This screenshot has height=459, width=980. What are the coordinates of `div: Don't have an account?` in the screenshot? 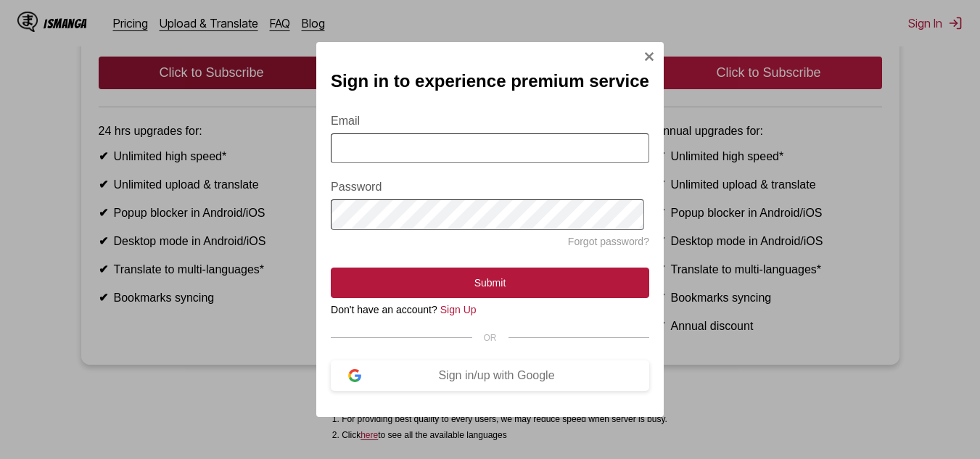 It's located at (490, 309).